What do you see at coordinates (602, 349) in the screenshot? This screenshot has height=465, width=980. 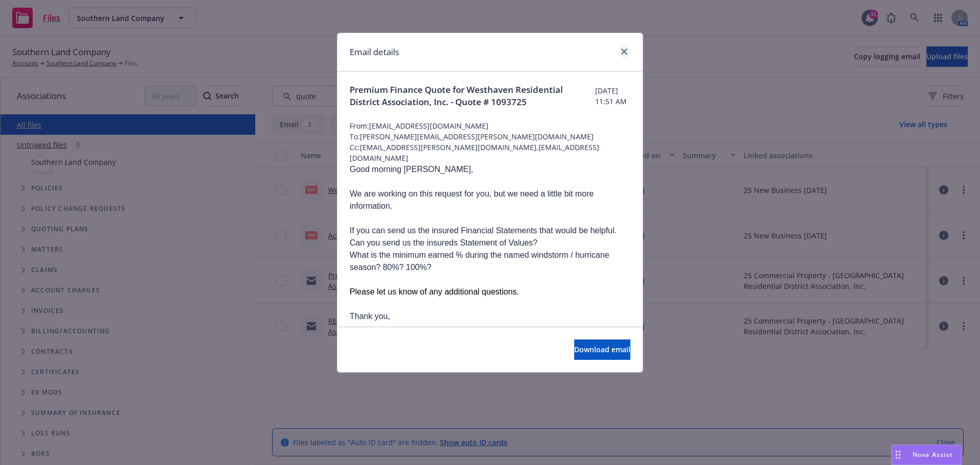 I see `button: Download email` at bounding box center [602, 349].